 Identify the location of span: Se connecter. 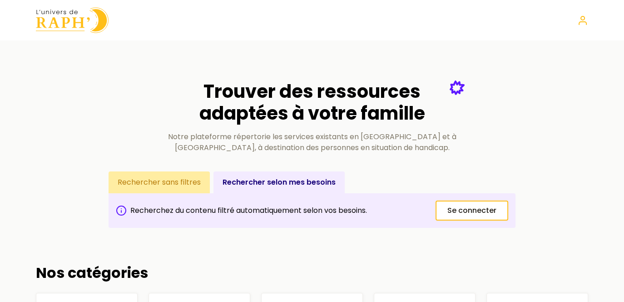
(472, 210).